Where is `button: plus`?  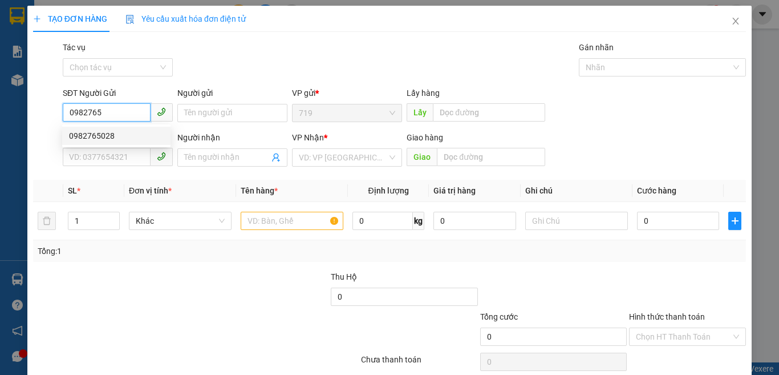 button: plus is located at coordinates (735, 221).